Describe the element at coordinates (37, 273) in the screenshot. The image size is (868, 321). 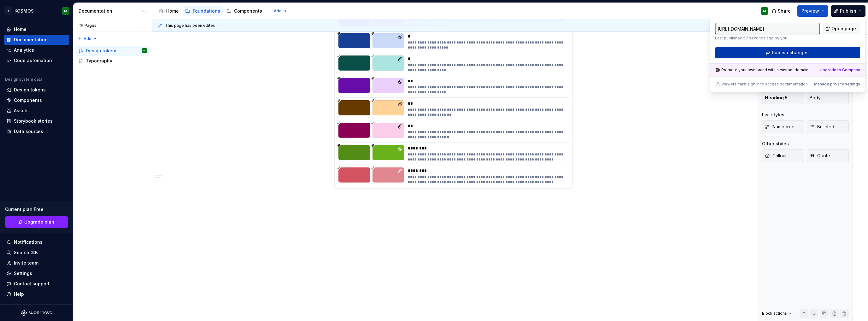
I see `a: Settings` at that location.